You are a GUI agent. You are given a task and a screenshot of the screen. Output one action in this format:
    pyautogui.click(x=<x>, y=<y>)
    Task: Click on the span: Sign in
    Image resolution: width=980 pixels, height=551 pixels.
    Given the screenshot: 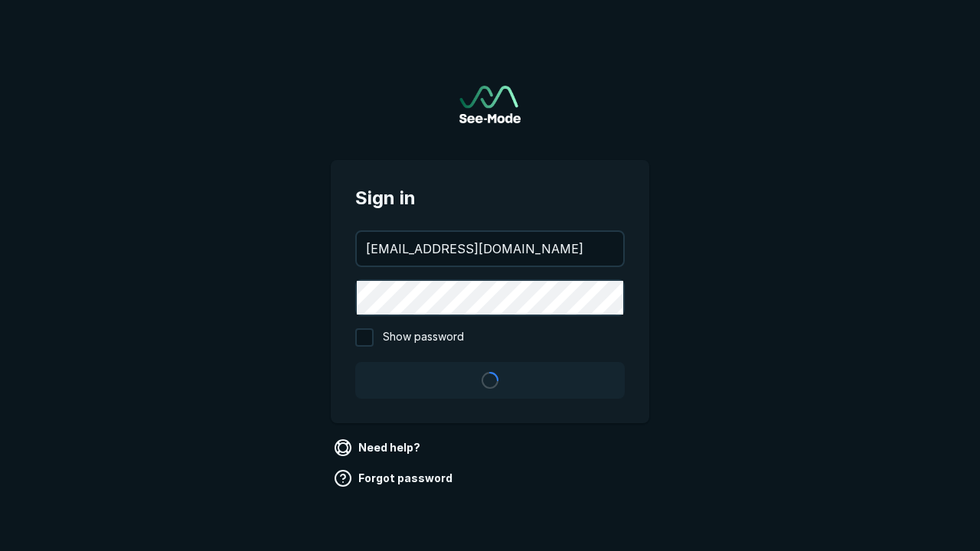 What is the action you would take?
    pyautogui.click(x=490, y=198)
    